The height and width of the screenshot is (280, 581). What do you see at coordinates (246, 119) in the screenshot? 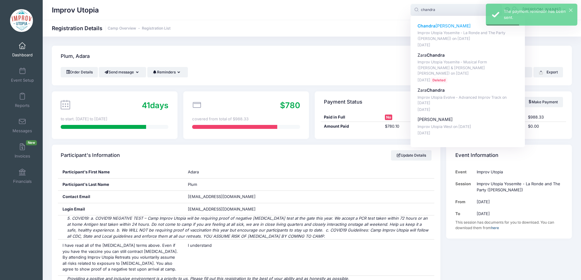
I see `div: covered from total of $988.33` at bounding box center [246, 119].